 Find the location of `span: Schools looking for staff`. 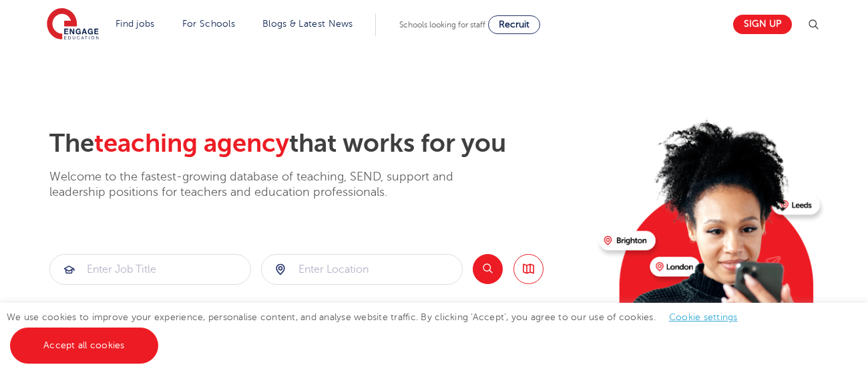

span: Schools looking for staff is located at coordinates (442, 25).